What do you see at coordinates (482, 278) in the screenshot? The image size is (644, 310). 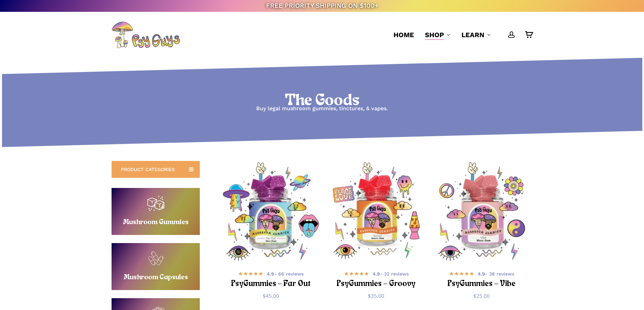 I see `a: 4.9- 38 reviews PsyGummies – Vibe` at bounding box center [482, 278].